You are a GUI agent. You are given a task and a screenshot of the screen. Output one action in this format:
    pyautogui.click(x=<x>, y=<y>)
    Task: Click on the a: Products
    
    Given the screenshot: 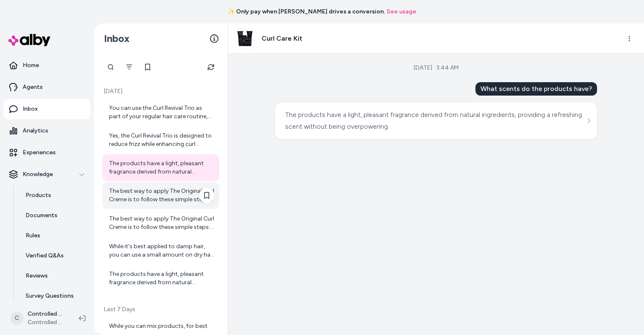 What is the action you would take?
    pyautogui.click(x=54, y=195)
    